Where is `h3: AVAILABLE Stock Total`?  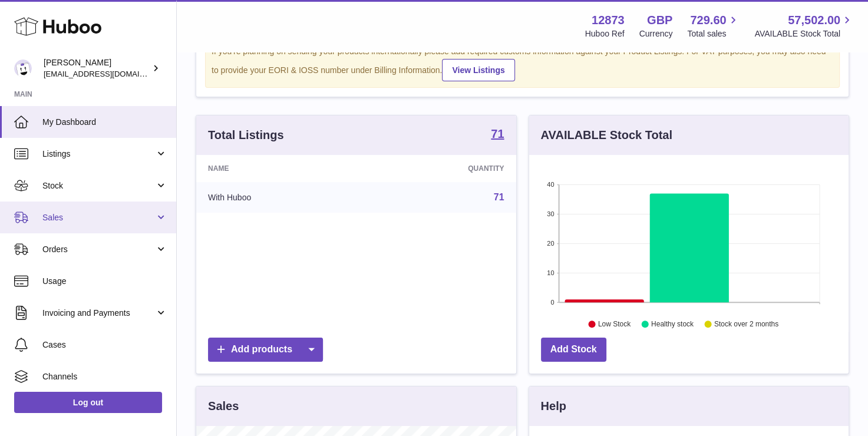
h3: AVAILABLE Stock Total is located at coordinates (607, 135).